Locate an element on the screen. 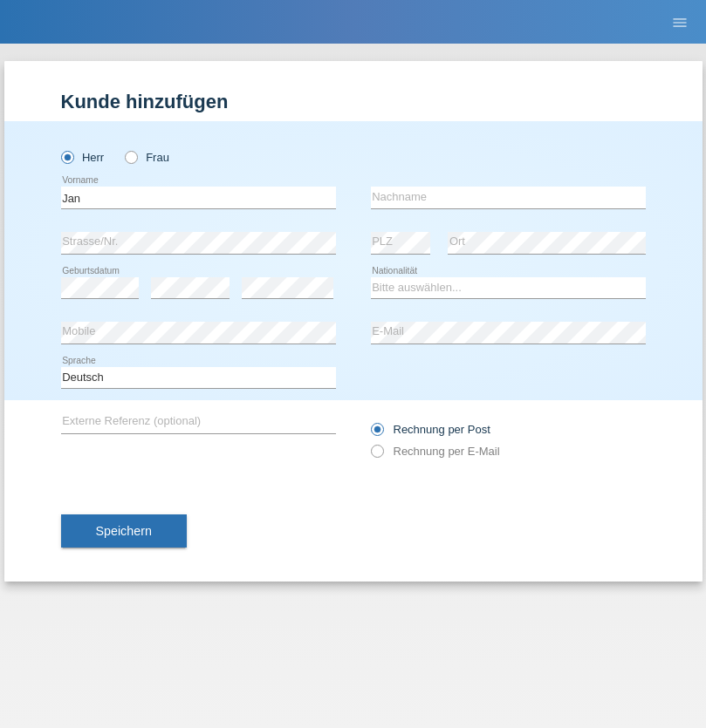 The image size is (706, 728). button: Speichern is located at coordinates (124, 531).